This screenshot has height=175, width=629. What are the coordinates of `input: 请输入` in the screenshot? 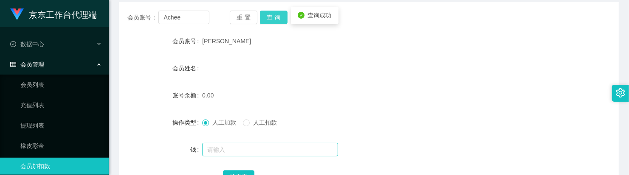 It's located at (270, 150).